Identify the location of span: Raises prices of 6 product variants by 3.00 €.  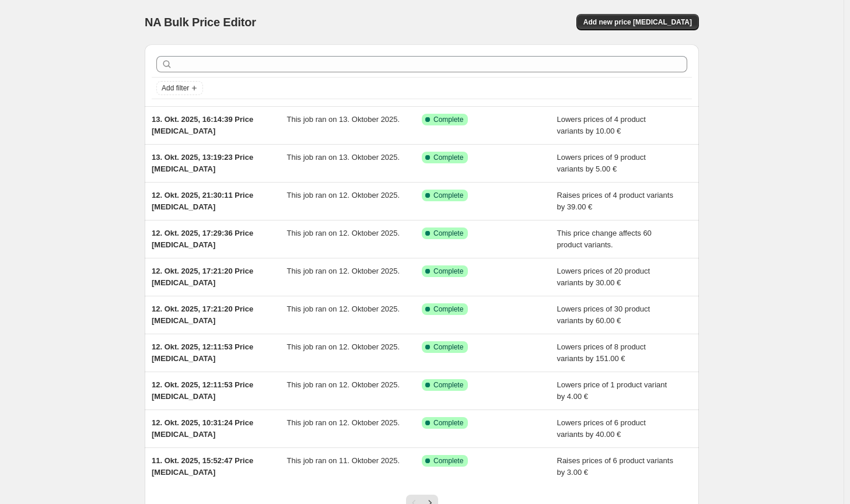
(615, 466).